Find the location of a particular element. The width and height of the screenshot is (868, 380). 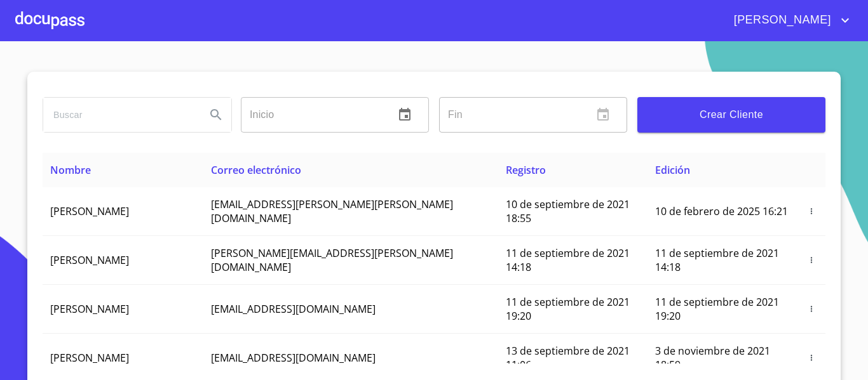

span: Correo electrónico is located at coordinates (256, 170).